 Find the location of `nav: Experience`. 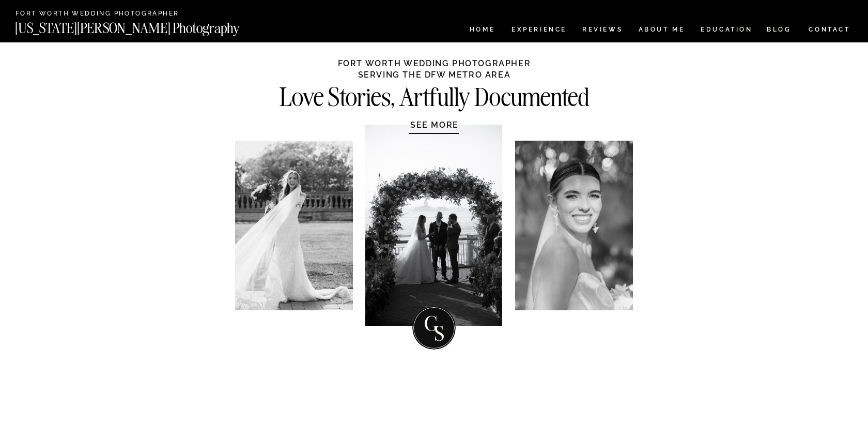

nav: Experience is located at coordinates (538, 30).